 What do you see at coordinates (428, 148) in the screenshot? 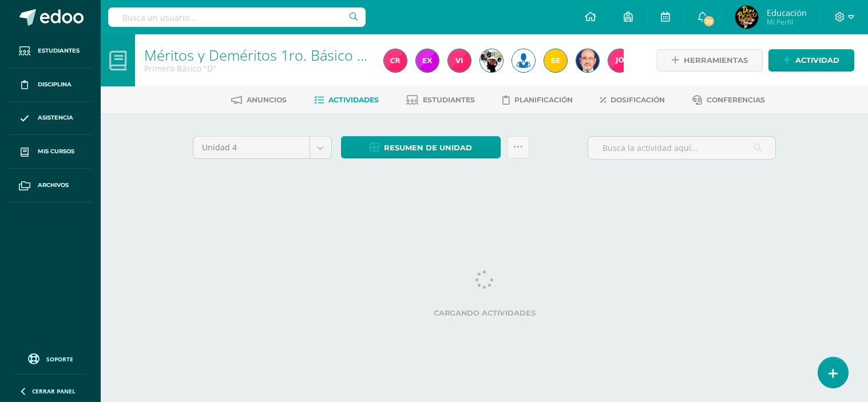
I see `span: Resumen de unidad` at bounding box center [428, 148].